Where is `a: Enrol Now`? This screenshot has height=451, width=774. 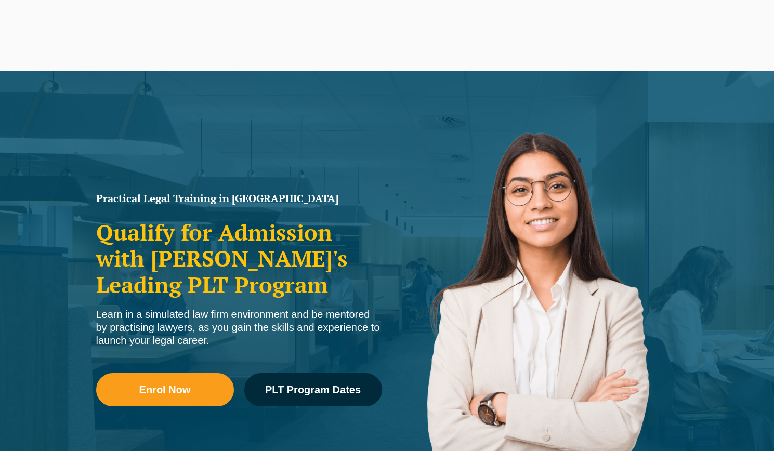 a: Enrol Now is located at coordinates (165, 390).